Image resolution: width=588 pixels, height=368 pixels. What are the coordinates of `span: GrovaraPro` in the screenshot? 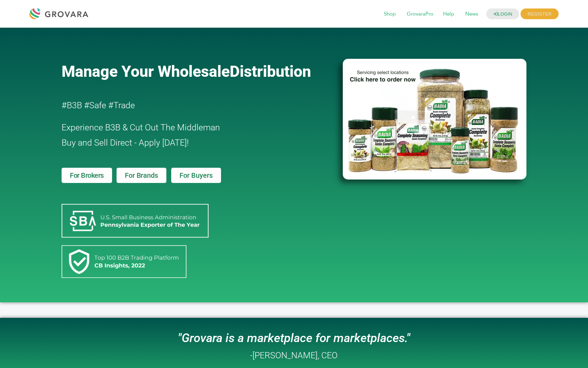 It's located at (422, 14).